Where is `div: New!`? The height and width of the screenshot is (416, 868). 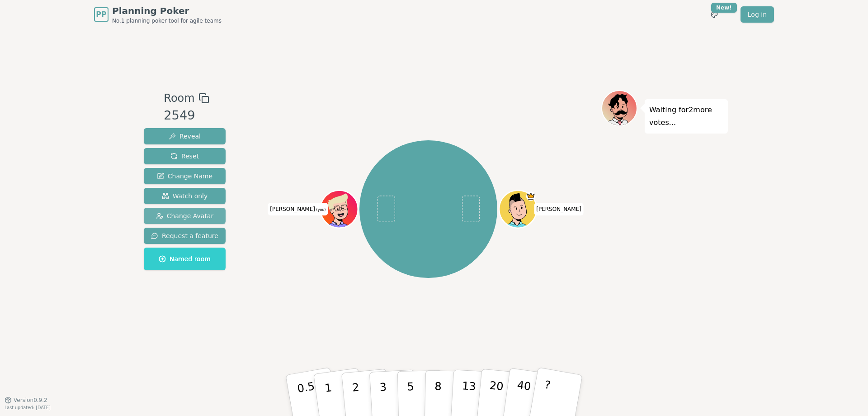 div: New! is located at coordinates (724, 8).